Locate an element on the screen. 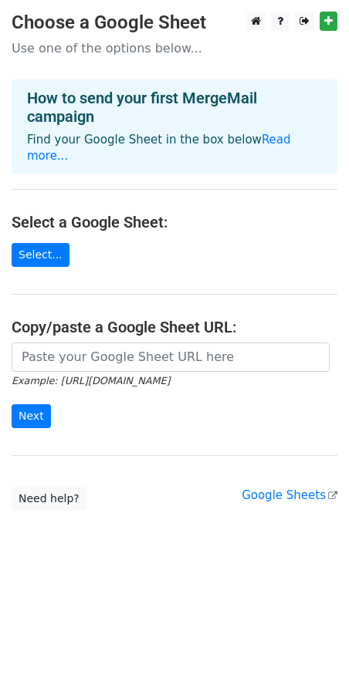 The height and width of the screenshot is (685, 349). h4: How to send your first MergeMail campaign is located at coordinates (174, 107).